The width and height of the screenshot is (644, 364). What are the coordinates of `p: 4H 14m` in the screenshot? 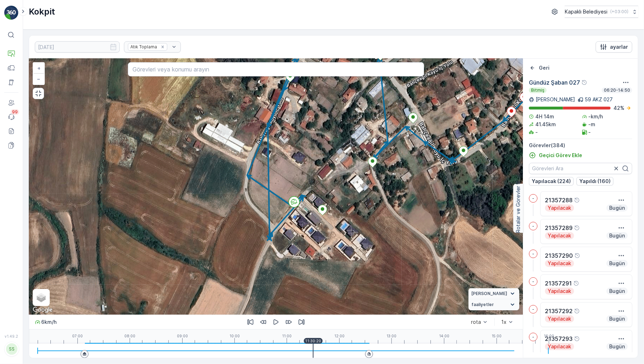 It's located at (545, 117).